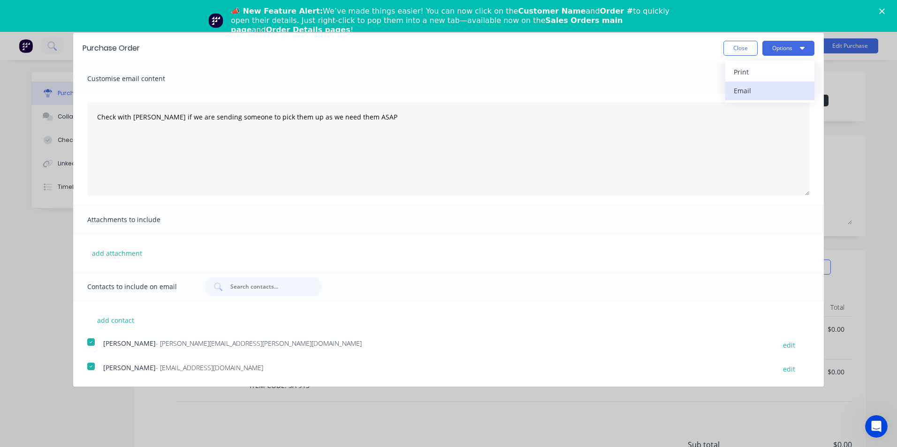  What do you see at coordinates (769, 72) in the screenshot?
I see `div: Print` at bounding box center [769, 72].